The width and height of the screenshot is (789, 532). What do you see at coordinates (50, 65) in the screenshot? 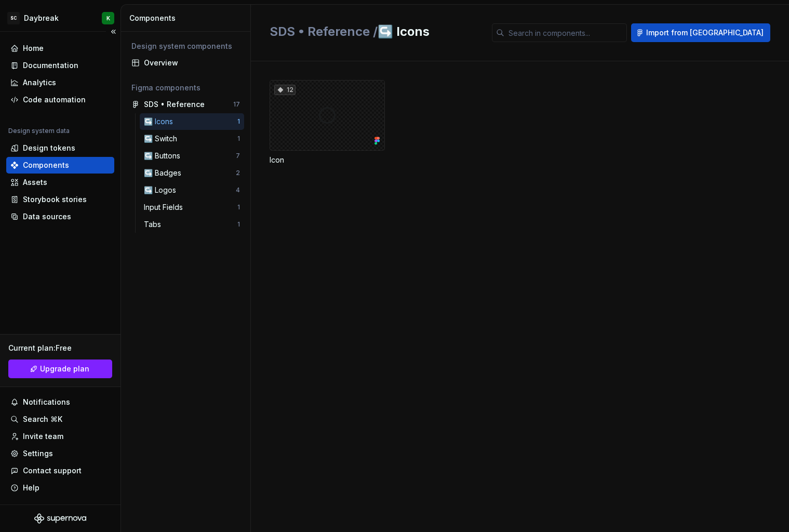
I see `div: Documentation` at bounding box center [50, 65].